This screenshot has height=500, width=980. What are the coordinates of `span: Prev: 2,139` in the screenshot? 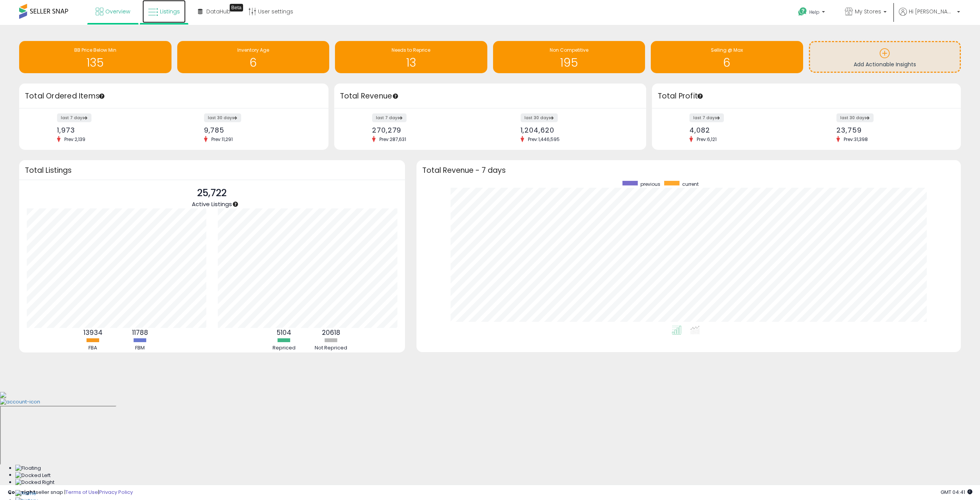 It's located at (75, 139).